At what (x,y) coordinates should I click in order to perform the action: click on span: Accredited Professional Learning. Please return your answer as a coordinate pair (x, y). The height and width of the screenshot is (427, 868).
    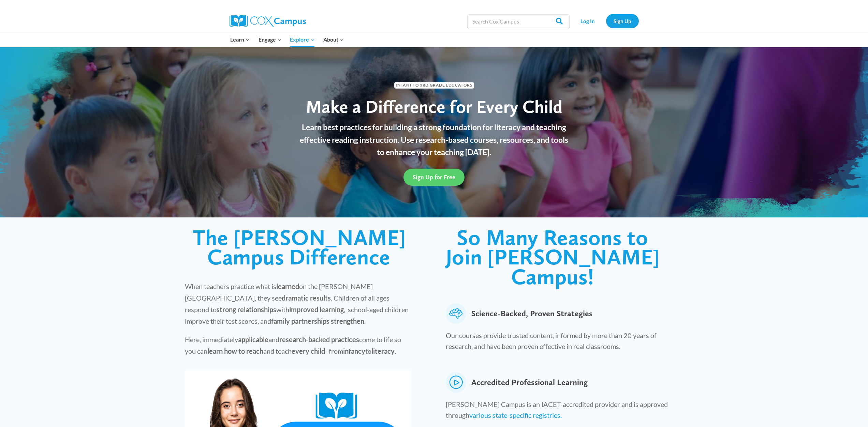
    Looking at the image, I should click on (529, 383).